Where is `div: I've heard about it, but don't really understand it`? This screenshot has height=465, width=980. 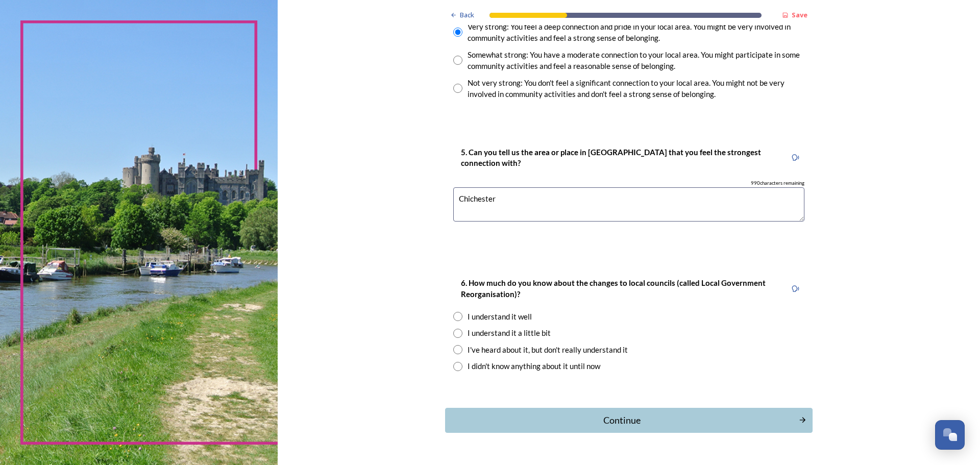 div: I've heard about it, but don't really understand it is located at coordinates (548, 350).